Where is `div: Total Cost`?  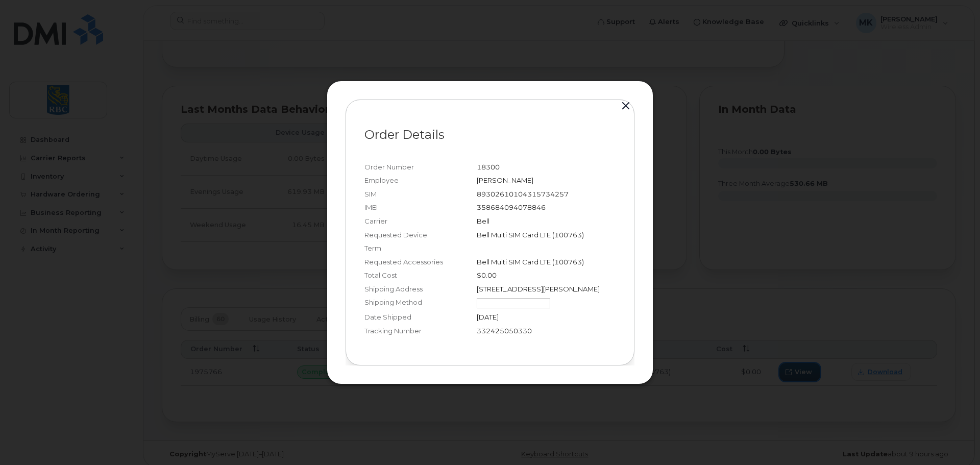 div: Total Cost is located at coordinates (421, 275).